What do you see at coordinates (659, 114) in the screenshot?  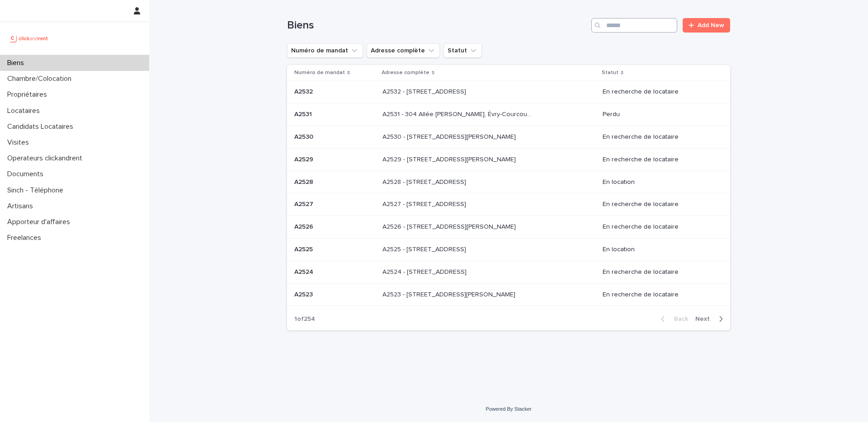 I see `p: Perdu` at bounding box center [659, 114].